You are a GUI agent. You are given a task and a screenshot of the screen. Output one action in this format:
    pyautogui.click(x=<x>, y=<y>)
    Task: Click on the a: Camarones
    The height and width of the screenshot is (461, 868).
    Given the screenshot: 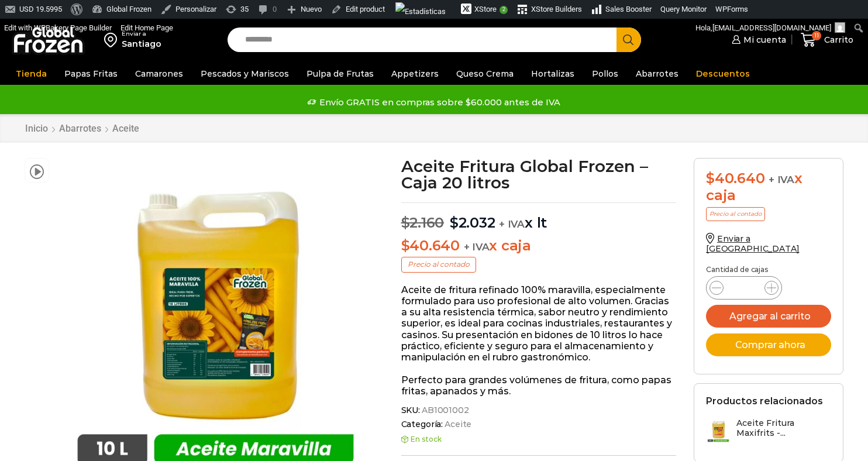 What is the action you would take?
    pyautogui.click(x=159, y=74)
    